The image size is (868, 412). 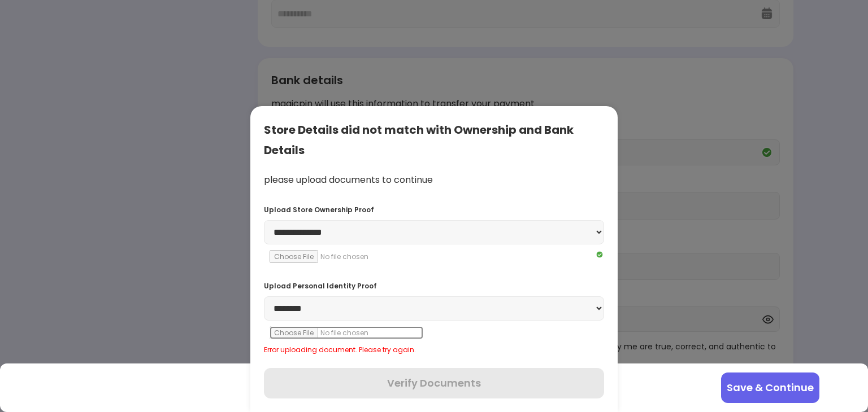 What do you see at coordinates (434, 383) in the screenshot?
I see `button: Verify Documents` at bounding box center [434, 383].